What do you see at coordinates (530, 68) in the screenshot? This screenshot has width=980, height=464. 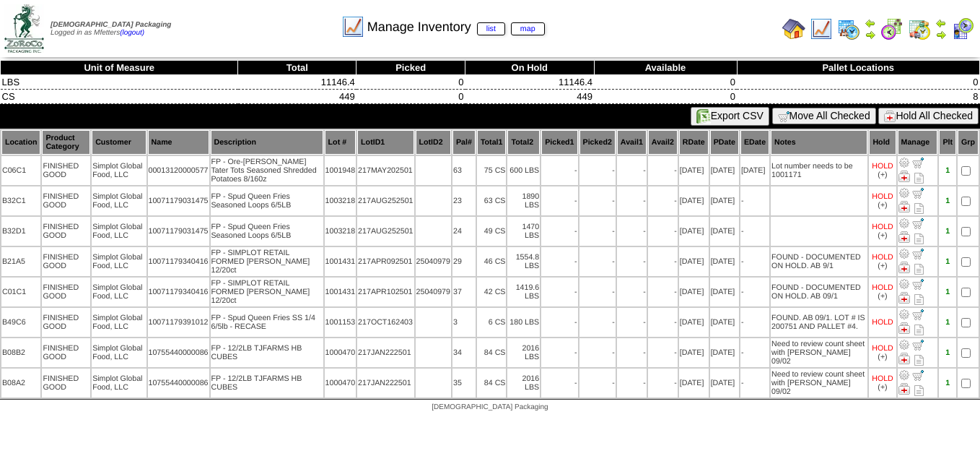 I see `th: On Hold` at bounding box center [530, 68].